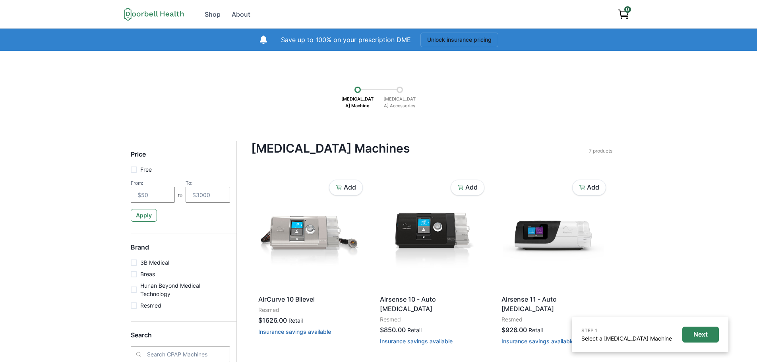 The image size is (757, 362). Describe the element at coordinates (459, 40) in the screenshot. I see `button: Unlock insurance pricing` at that location.